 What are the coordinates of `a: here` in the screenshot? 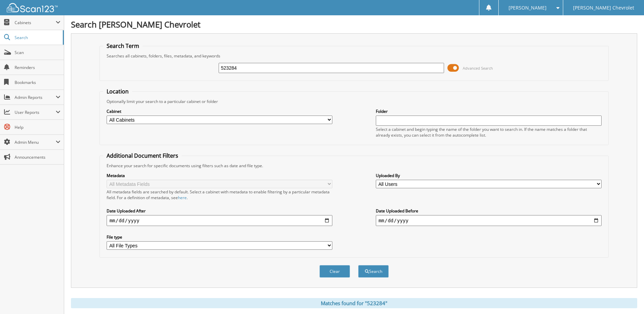 It's located at (182, 198).